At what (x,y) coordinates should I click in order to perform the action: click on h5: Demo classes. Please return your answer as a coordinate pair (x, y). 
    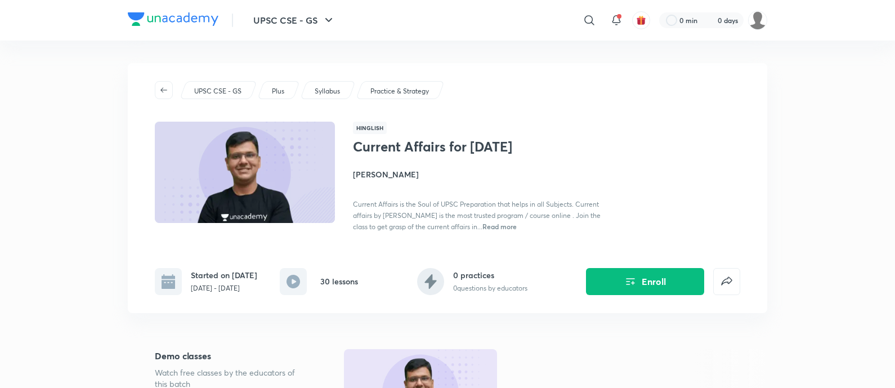
    Looking at the image, I should click on (231, 356).